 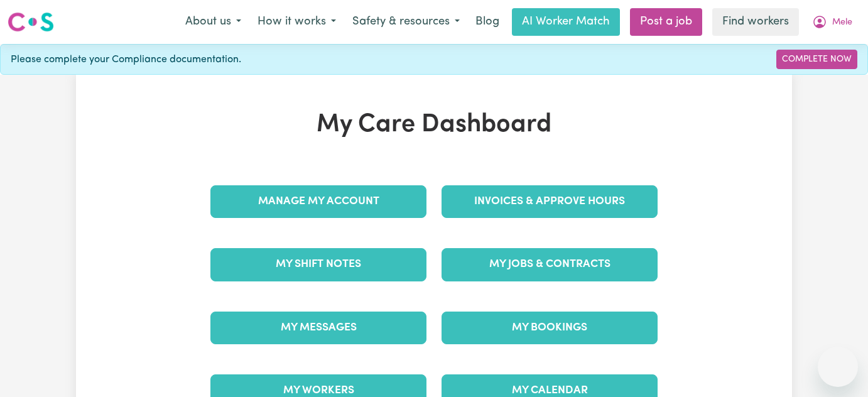 What do you see at coordinates (31, 22) in the screenshot?
I see `a: Careseekers logo` at bounding box center [31, 22].